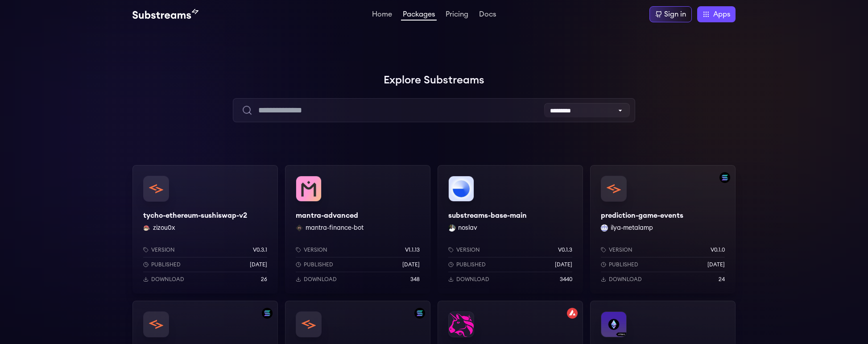  What do you see at coordinates (717, 250) in the screenshot?
I see `p: v0.1.0` at bounding box center [717, 250].